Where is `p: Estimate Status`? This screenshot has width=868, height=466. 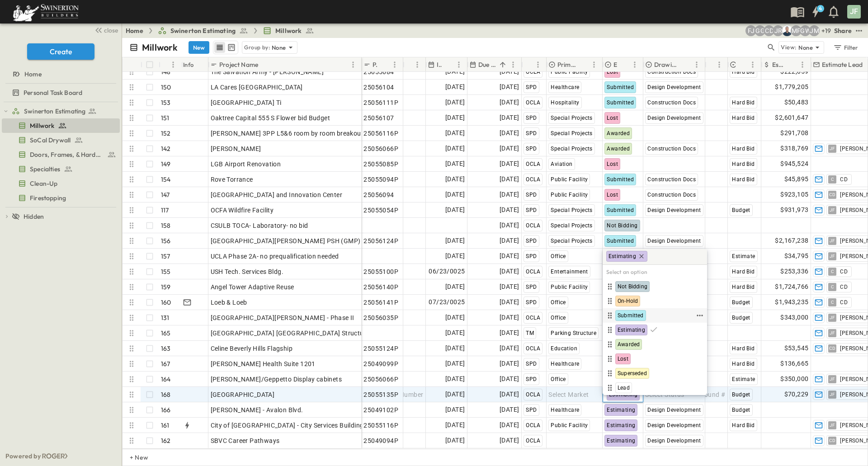
p: Estimate Status is located at coordinates (615, 65).